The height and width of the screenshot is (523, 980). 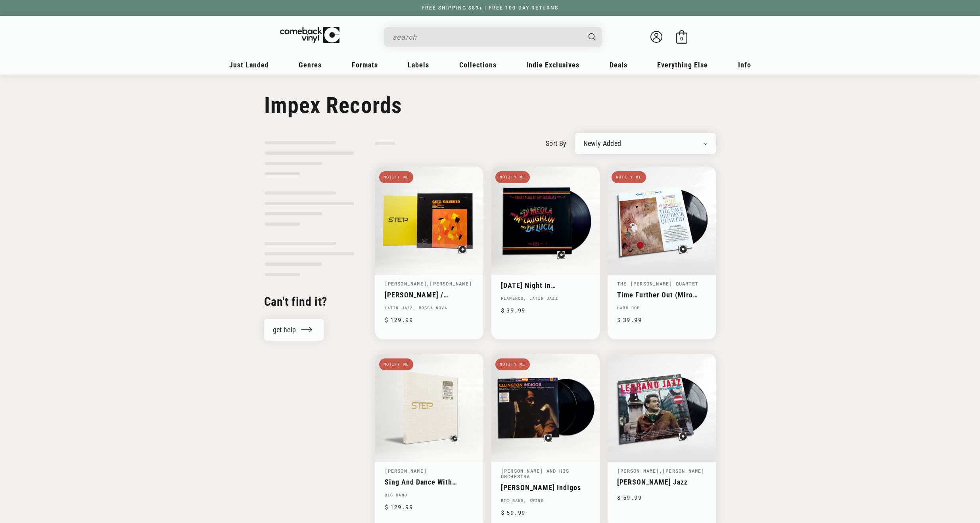 What do you see at coordinates (294, 330) in the screenshot?
I see `a: get help` at bounding box center [294, 330].